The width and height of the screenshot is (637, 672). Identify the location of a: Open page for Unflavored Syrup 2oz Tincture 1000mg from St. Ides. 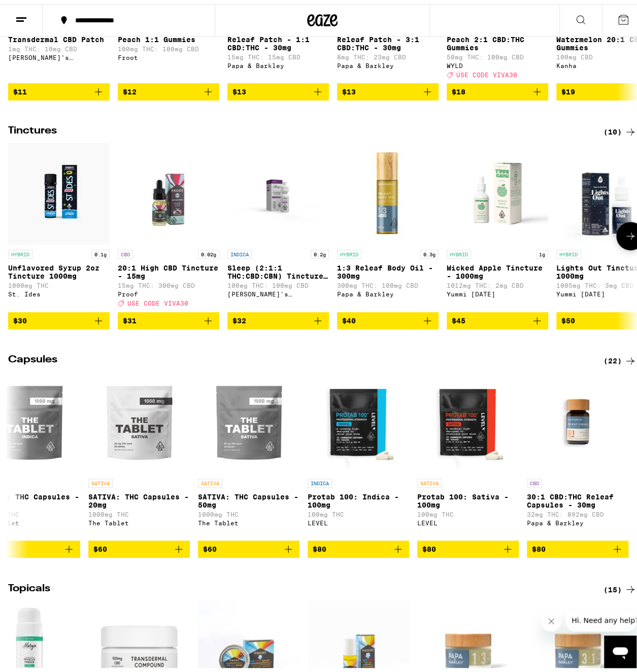
(59, 223).